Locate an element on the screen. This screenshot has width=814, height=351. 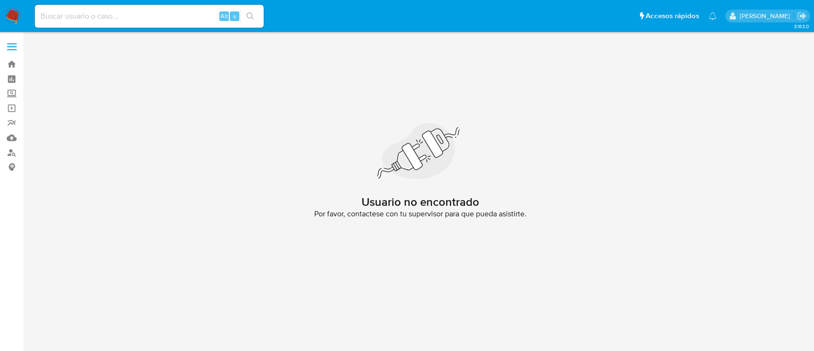
button: search-icon is located at coordinates (250, 16).